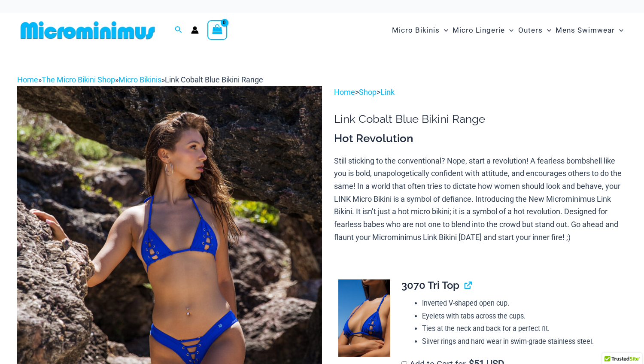 This screenshot has height=364, width=644. What do you see at coordinates (530, 30) in the screenshot?
I see `span: Outers` at bounding box center [530, 30].